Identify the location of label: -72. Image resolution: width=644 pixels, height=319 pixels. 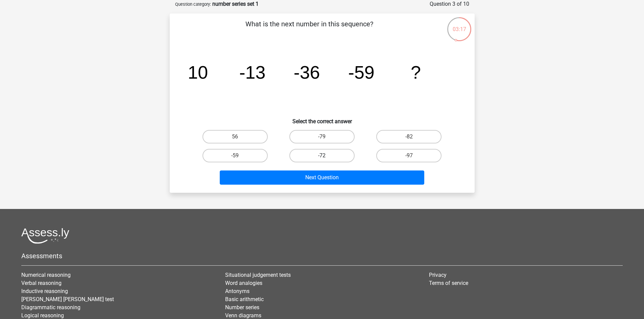
(322, 156).